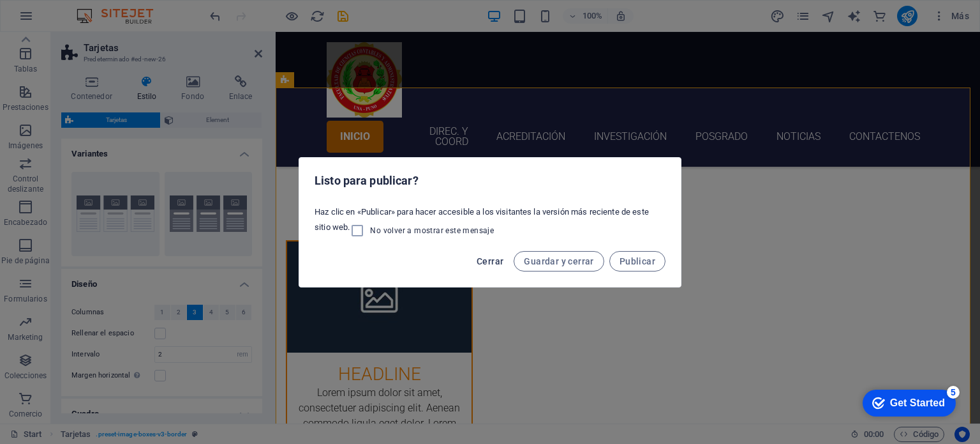 This screenshot has width=980, height=444. I want to click on span: Publicar, so click(637, 261).